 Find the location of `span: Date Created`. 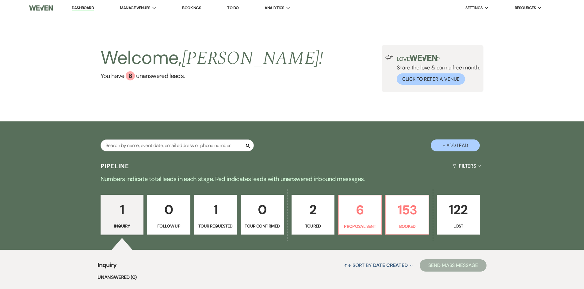

span: Date Created is located at coordinates (390, 266).